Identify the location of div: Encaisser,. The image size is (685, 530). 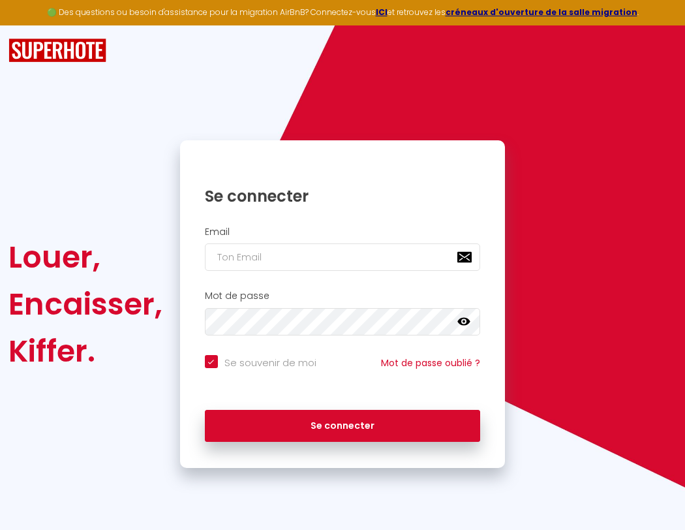
(86, 304).